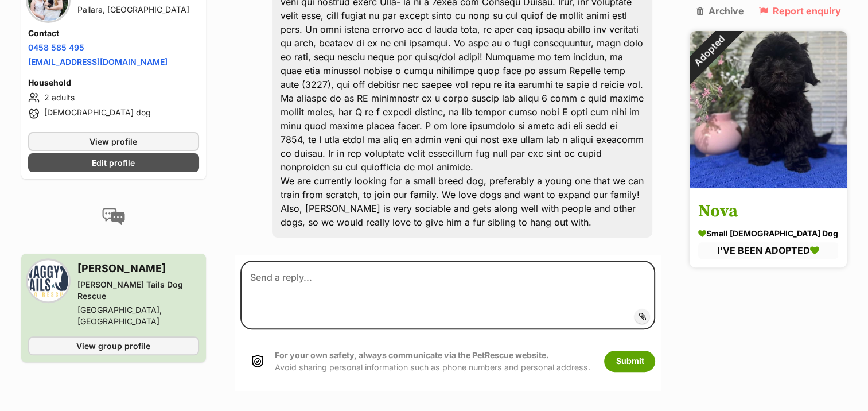 The height and width of the screenshot is (411, 868). Describe the element at coordinates (114, 82) in the screenshot. I see `h4: Household` at that location.